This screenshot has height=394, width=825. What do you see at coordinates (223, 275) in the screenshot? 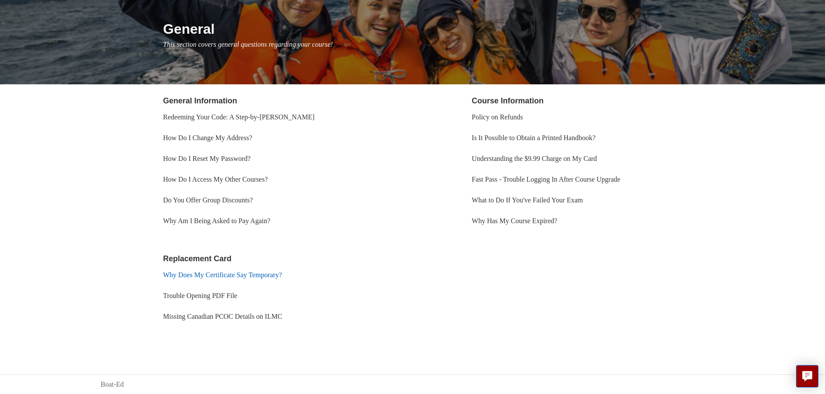
I see `a: Why Does My Certificate Say Temporary?` at bounding box center [223, 275].